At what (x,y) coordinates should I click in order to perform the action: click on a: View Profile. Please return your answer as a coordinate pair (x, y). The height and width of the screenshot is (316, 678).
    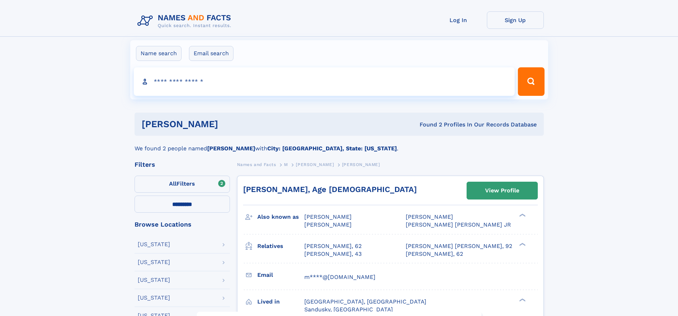
    Looking at the image, I should click on (502, 190).